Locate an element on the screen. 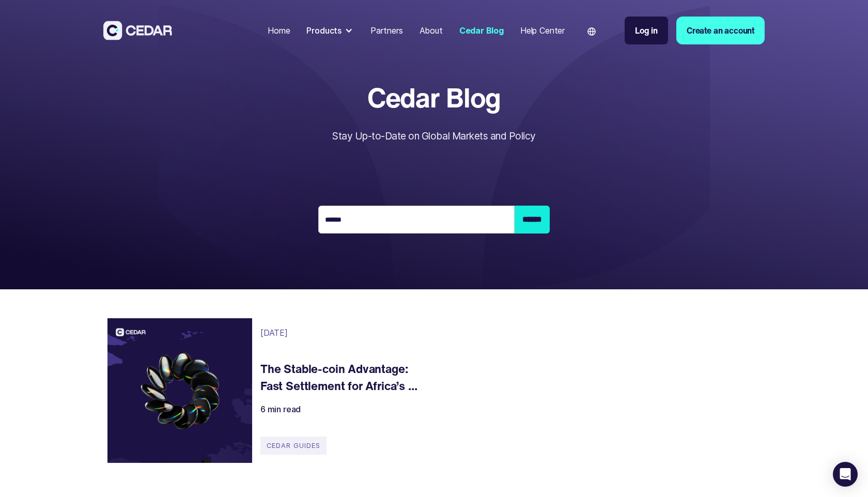 This screenshot has width=868, height=497. span: Stay Up-to-Date on Global Markets and Policy is located at coordinates (434, 136).